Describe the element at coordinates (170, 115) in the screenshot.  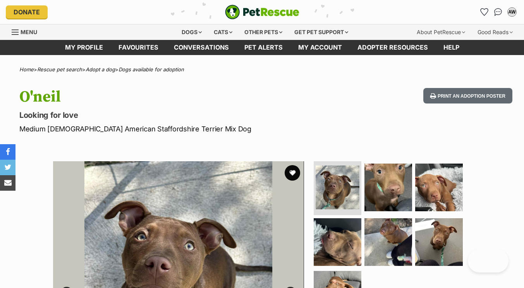
I see `p: Looking for love` at that location.